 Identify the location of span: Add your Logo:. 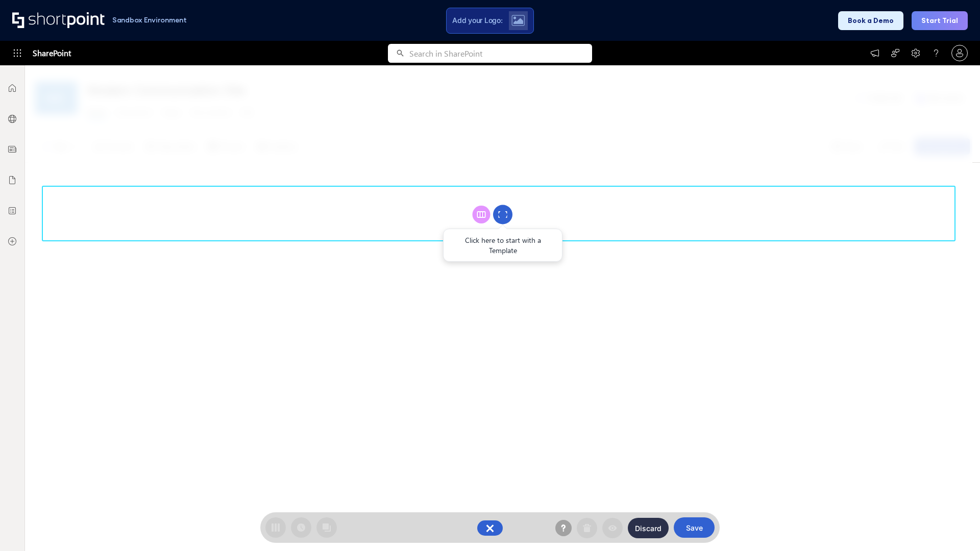
(478, 21).